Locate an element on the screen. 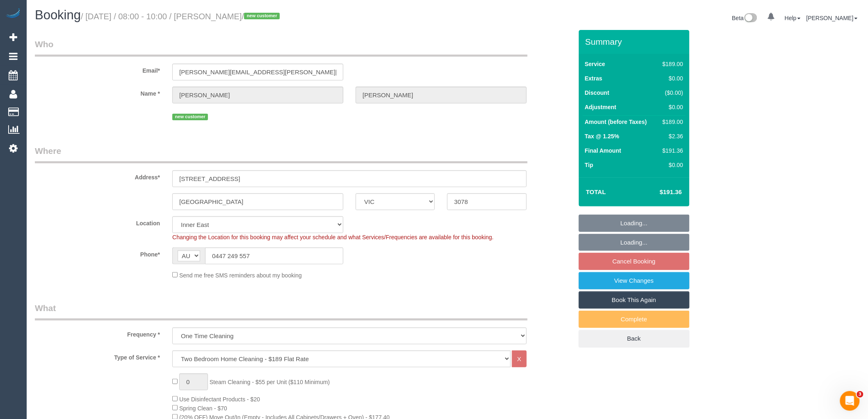 The width and height of the screenshot is (868, 419). span: Changing the Location for this booking may affect your schedule and what Services/Frequencies are... is located at coordinates (333, 238).